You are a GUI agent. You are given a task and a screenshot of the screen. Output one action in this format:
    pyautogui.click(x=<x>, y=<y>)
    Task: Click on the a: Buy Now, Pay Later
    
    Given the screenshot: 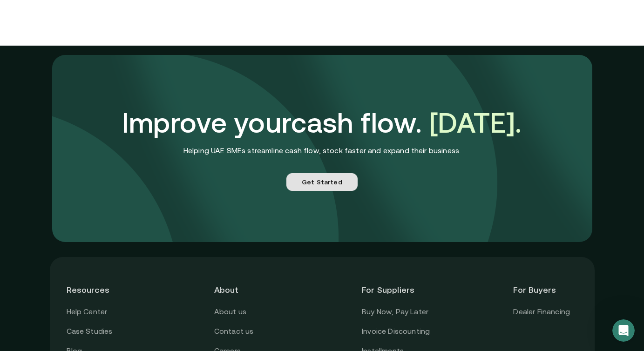 What is the action you would take?
    pyautogui.click(x=395, y=312)
    